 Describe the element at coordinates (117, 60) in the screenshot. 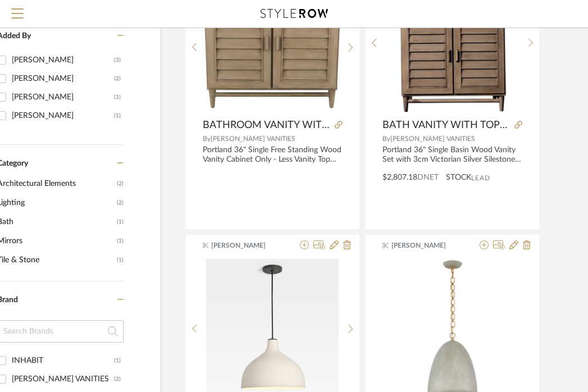

I see `div: (3)` at that location.